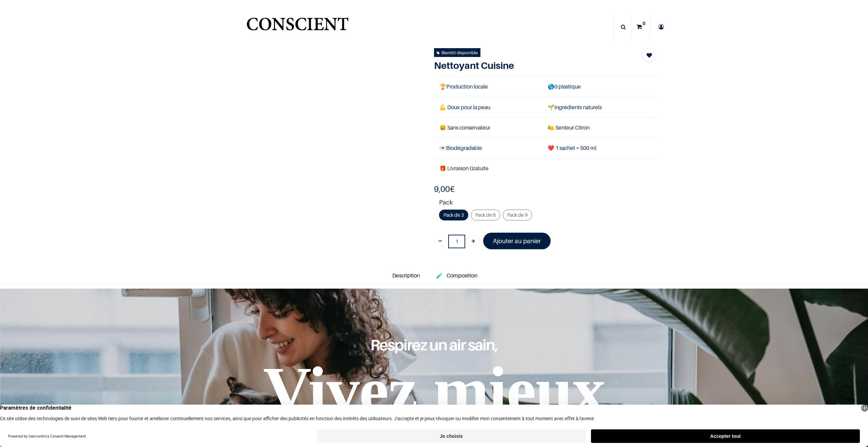 The image size is (868, 447). I want to click on a: Ajouter, so click(473, 241).